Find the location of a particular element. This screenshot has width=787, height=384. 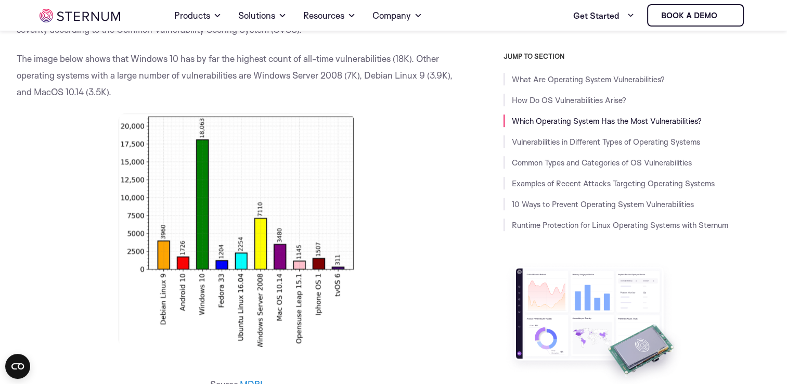

a: Examples of Recent Attacks Targeting Operating Systems is located at coordinates (613, 183).